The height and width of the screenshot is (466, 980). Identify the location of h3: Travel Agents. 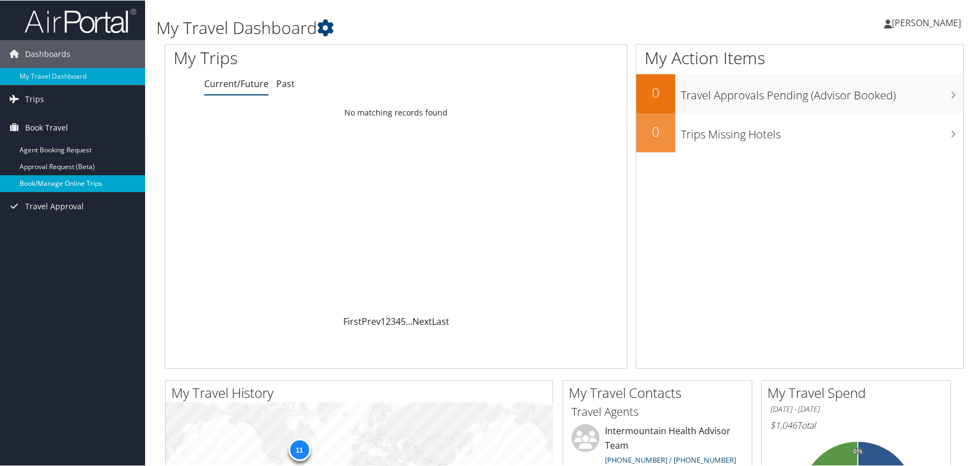
(657, 411).